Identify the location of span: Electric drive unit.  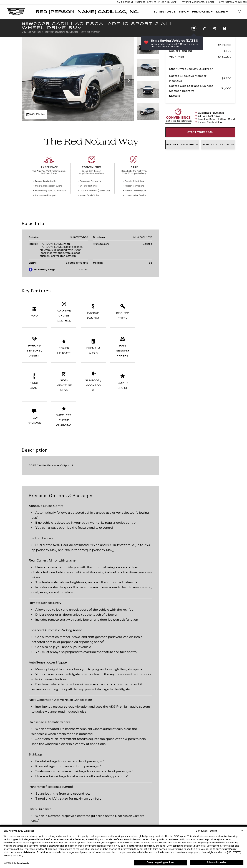
(77, 263).